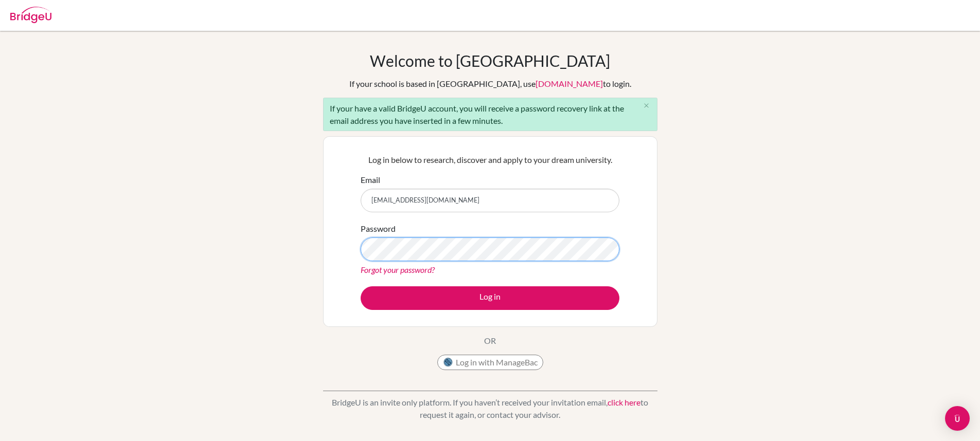 The height and width of the screenshot is (441, 980). What do you see at coordinates (646, 106) in the screenshot?
I see `button: Close` at bounding box center [646, 106].